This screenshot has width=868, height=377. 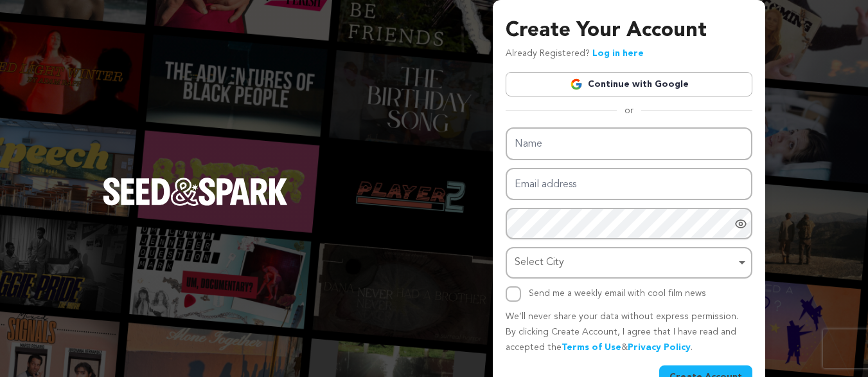 What do you see at coordinates (591, 347) in the screenshot?
I see `a: Terms of Use` at bounding box center [591, 347].